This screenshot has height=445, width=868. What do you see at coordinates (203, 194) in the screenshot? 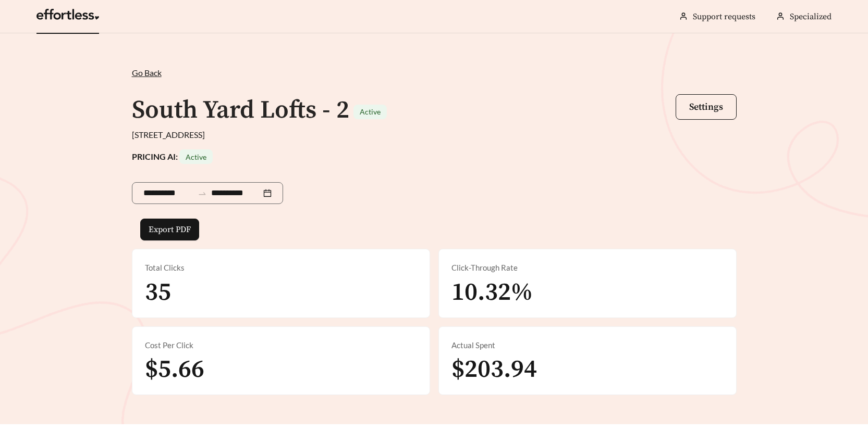
I see `span: swap-right` at bounding box center [203, 194].